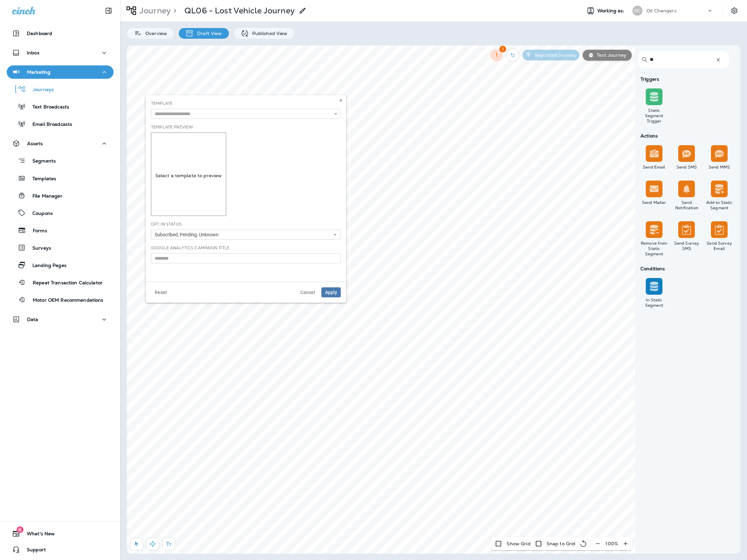  Describe the element at coordinates (561, 544) in the screenshot. I see `p: Snap to Grid` at that location.